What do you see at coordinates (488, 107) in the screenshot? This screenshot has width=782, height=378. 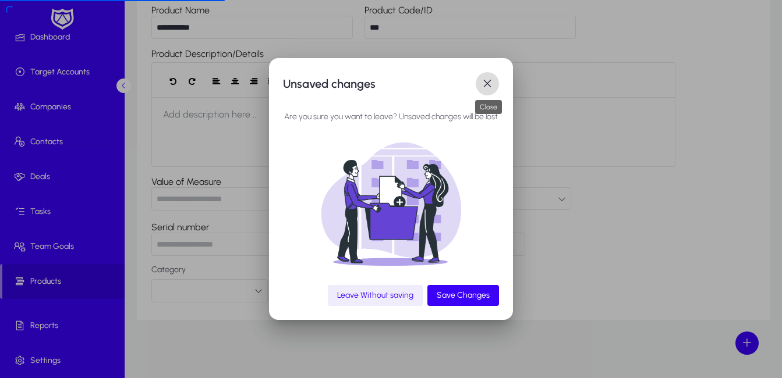 I see `div: Close` at bounding box center [488, 107].